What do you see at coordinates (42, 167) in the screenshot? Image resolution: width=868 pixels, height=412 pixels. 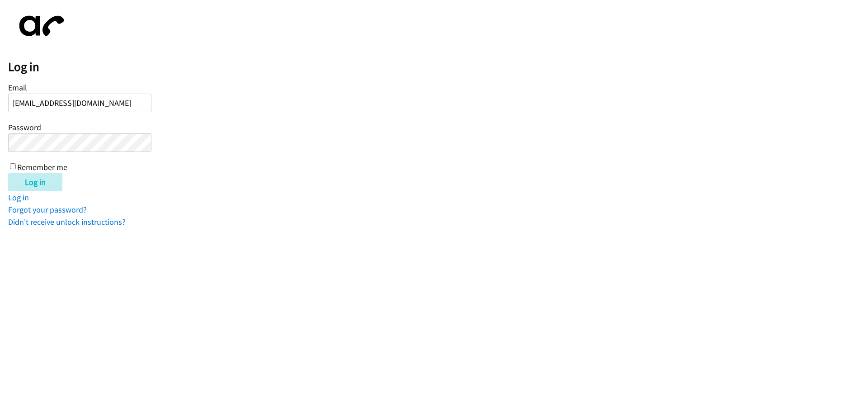 I see `label: Remember me` at bounding box center [42, 167].